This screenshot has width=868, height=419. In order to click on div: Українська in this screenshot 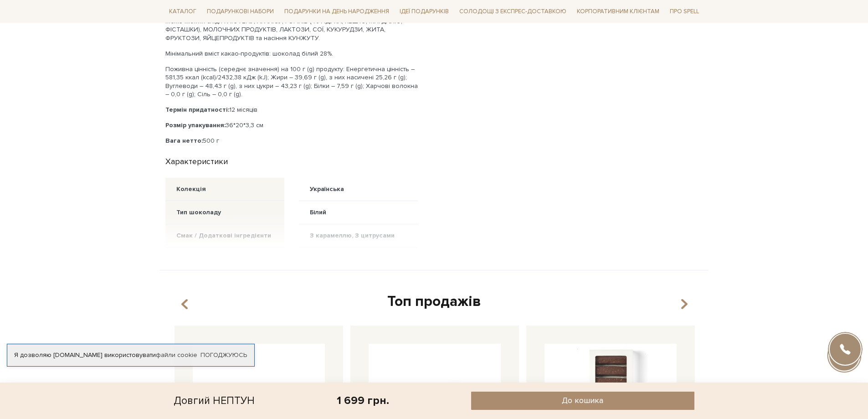, I will do `click(327, 189)`.